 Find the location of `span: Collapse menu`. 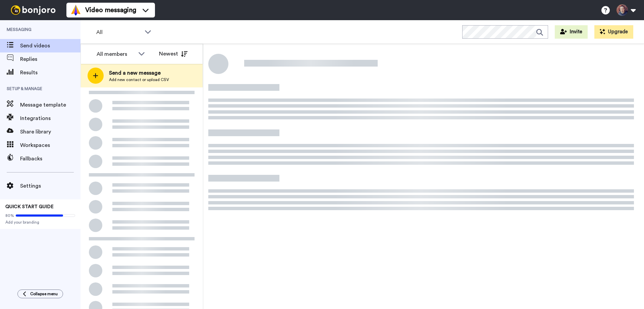

span: Collapse menu is located at coordinates (44, 293).